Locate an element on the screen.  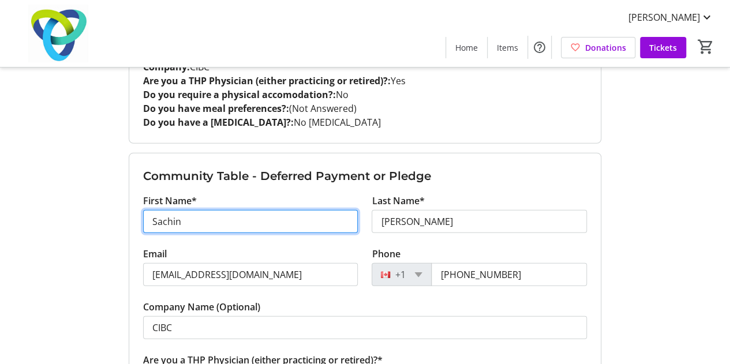
img: Trillium Health Partners Foundation's Logo is located at coordinates (58, 33).